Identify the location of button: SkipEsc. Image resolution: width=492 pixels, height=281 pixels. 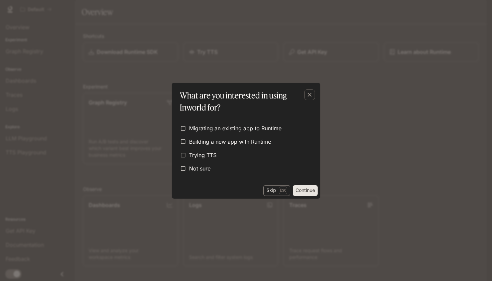
(277, 190).